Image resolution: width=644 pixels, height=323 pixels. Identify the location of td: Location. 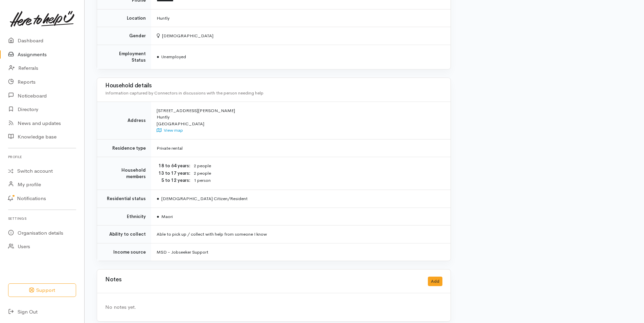
(124, 18).